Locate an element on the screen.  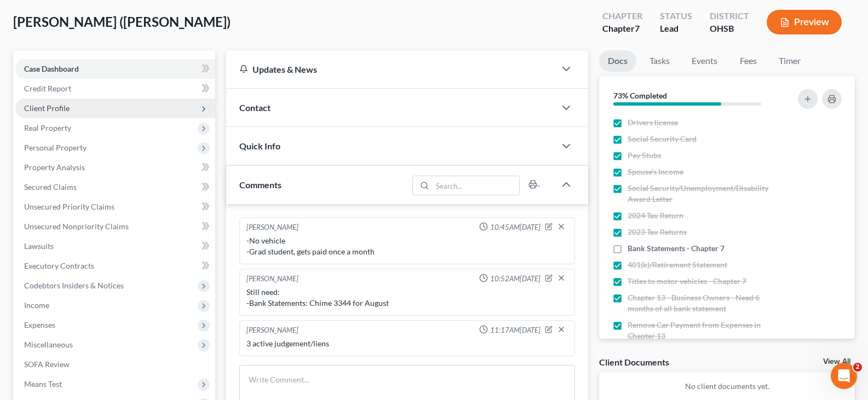
a: Case Dashboard is located at coordinates (115, 69).